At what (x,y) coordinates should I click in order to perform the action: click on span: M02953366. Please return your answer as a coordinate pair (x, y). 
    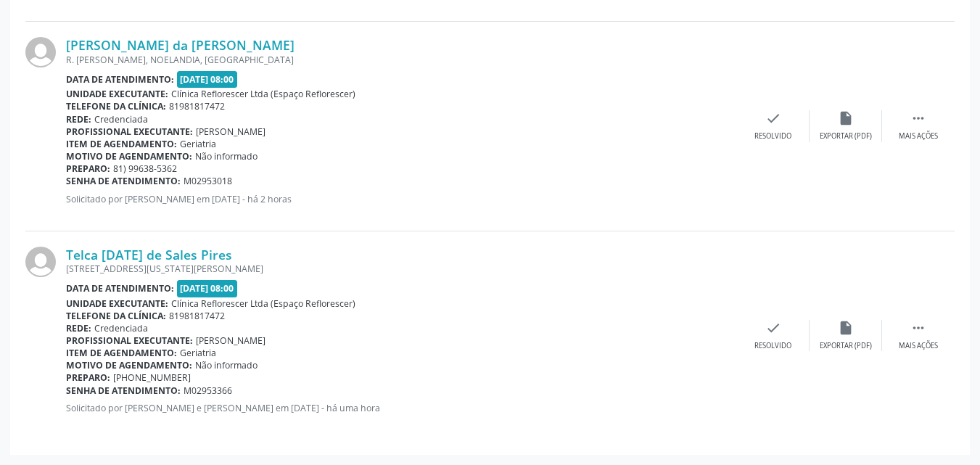
    Looking at the image, I should click on (207, 391).